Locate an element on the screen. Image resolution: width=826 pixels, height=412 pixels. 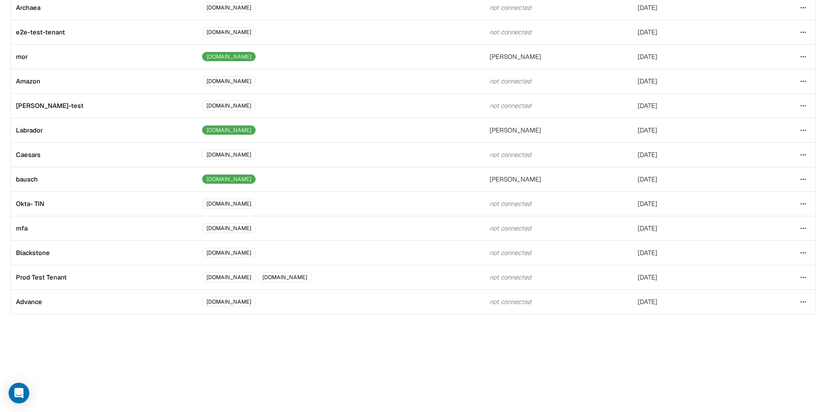
div: Open Intercom Messenger is located at coordinates (19, 393).